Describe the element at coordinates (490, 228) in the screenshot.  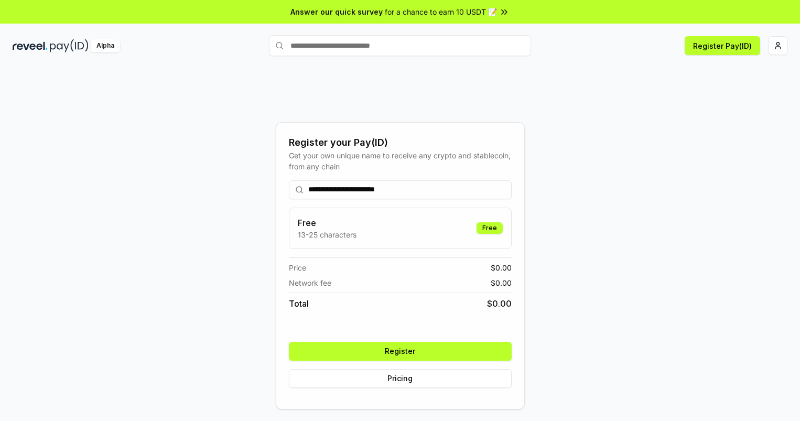
I see `div: Free` at that location.